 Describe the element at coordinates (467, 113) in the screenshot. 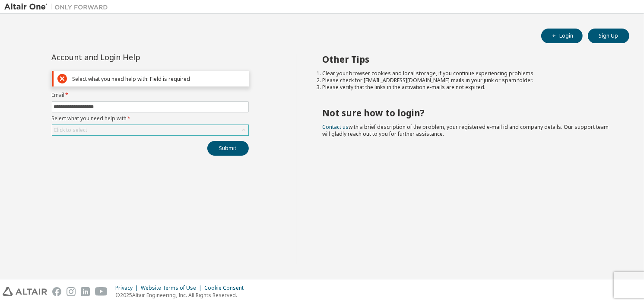

I see `h2: Not sure how to login?` at that location.